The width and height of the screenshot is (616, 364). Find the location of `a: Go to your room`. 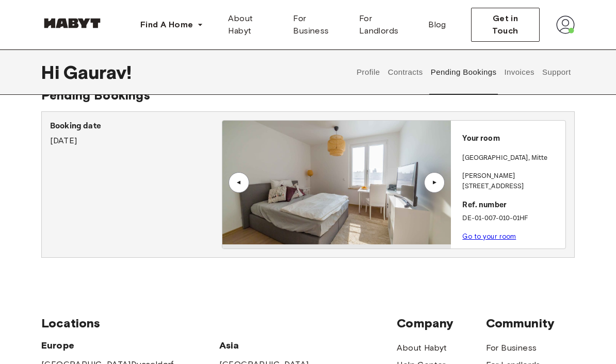

a: Go to your room is located at coordinates (489, 236).